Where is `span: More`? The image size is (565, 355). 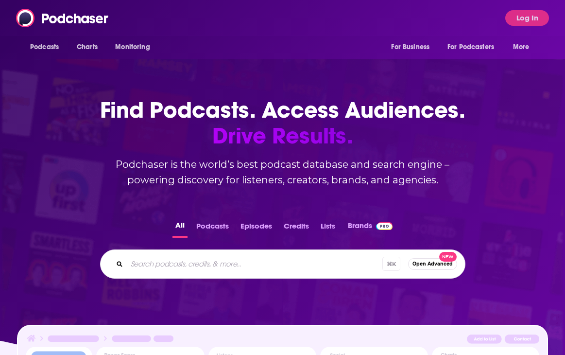
span: More is located at coordinates (521, 47).